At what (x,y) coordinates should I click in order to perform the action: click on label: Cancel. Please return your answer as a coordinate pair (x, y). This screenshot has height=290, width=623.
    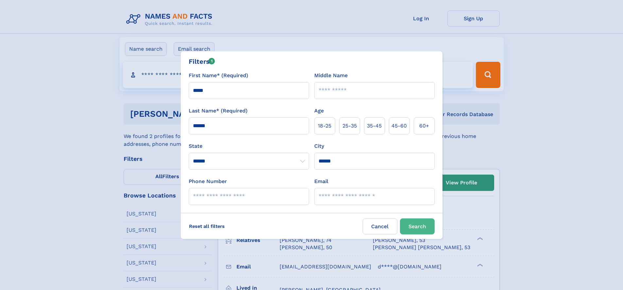
    Looking at the image, I should click on (380, 226).